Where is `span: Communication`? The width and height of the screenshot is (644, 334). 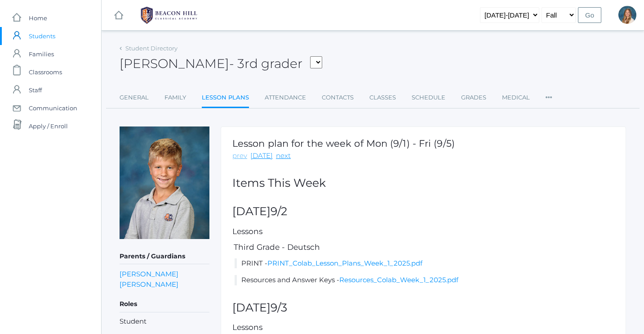
span: Communication is located at coordinates (53, 108).